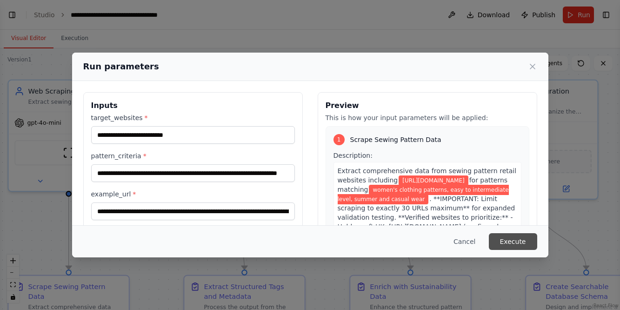 The width and height of the screenshot is (620, 310). Describe the element at coordinates (353, 155) in the screenshot. I see `span: Description:` at that location.